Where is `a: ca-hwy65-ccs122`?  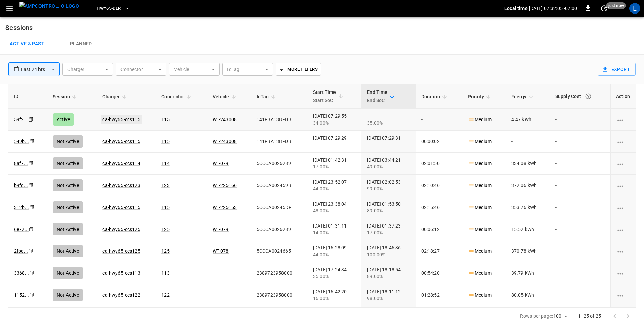
a: ca-hwy65-ccs122 is located at coordinates (121, 295).